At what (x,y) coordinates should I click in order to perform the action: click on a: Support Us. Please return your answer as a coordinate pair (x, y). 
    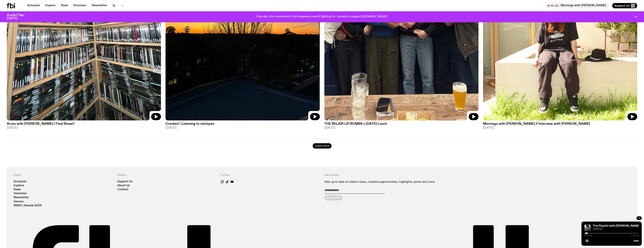
    Looking at the image, I should click on (125, 181).